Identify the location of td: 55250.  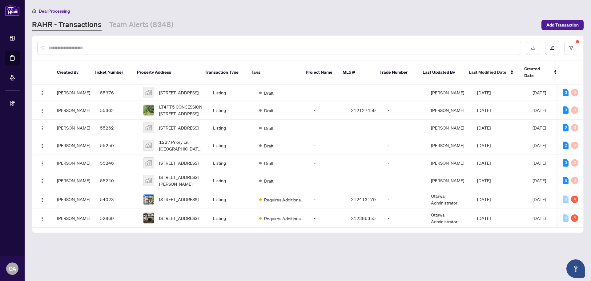
(117, 145).